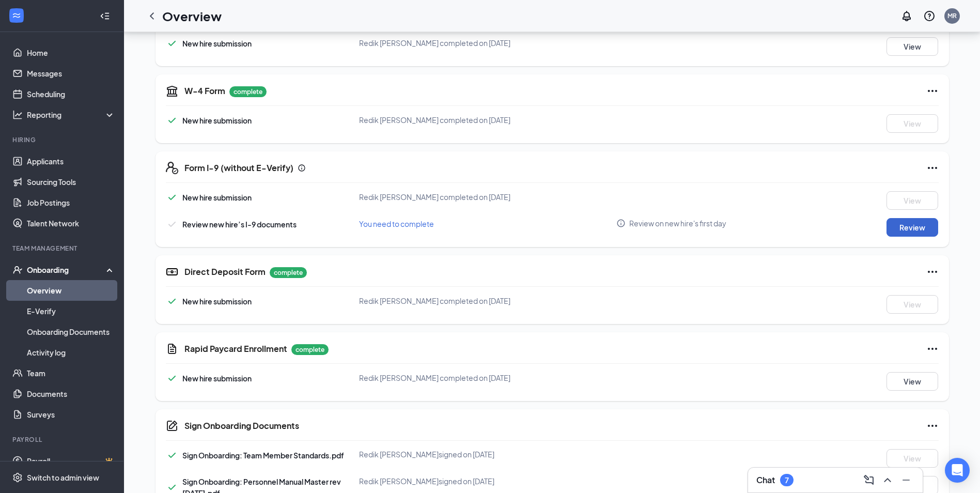 Image resolution: width=980 pixels, height=493 pixels. What do you see at coordinates (71, 203) in the screenshot?
I see `a: Job Postings` at bounding box center [71, 203].